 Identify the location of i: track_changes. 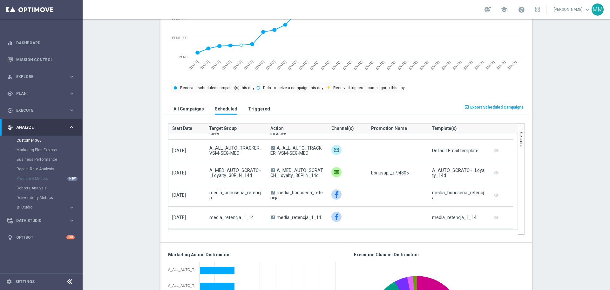
(10, 127).